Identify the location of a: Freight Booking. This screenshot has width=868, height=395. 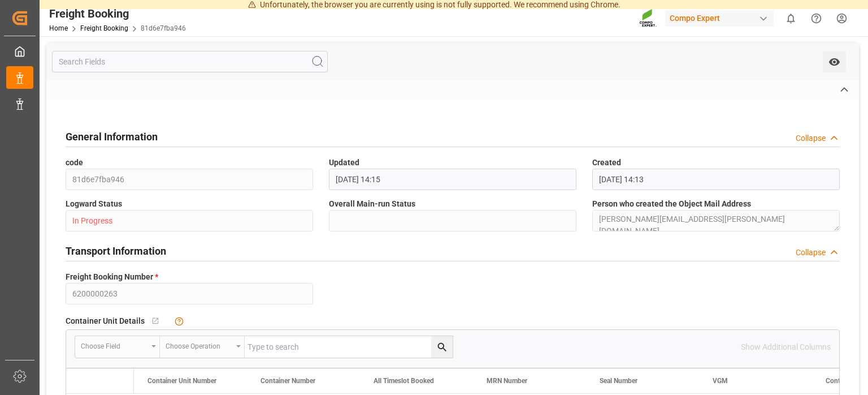
(104, 29).